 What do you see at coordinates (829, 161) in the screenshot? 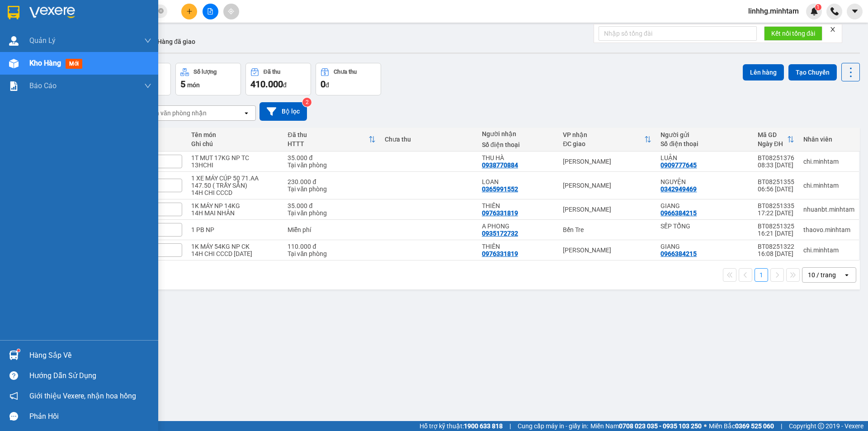
I see `div: chi.minhtam` at bounding box center [829, 161].